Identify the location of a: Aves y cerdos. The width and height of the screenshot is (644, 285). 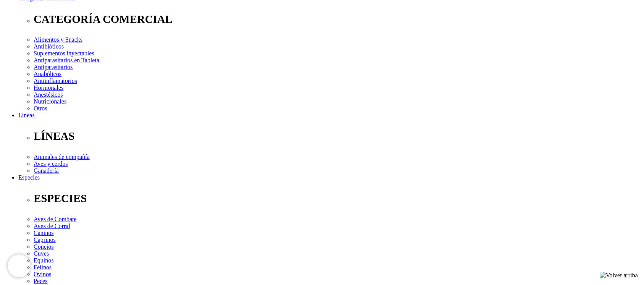
(50, 164).